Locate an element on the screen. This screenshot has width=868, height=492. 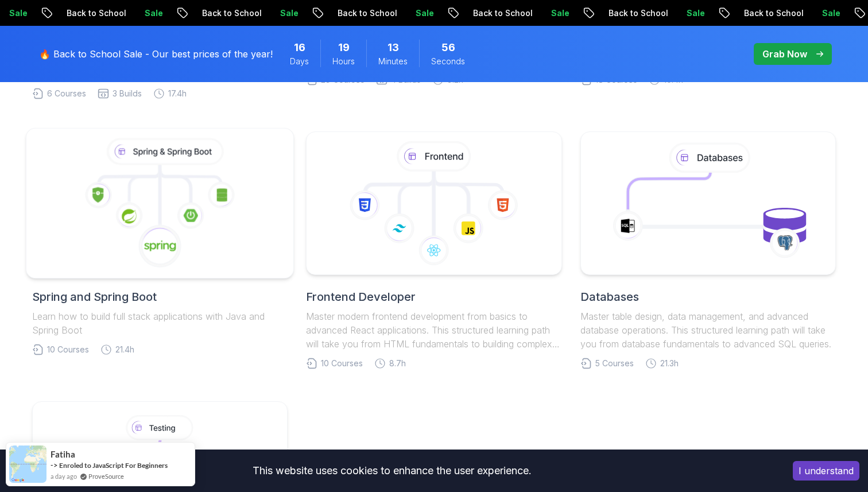
div: This website uses cookies to enhance the user experience. is located at coordinates (392, 471).